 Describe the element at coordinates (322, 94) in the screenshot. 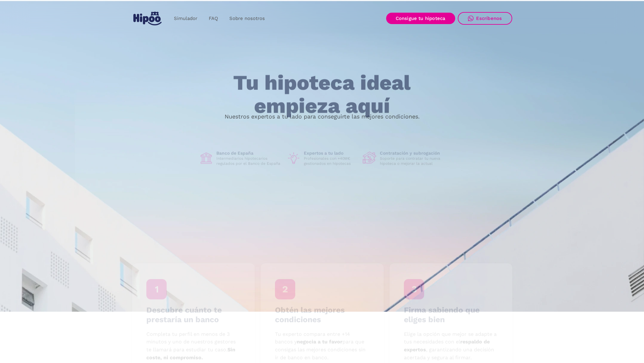

I see `h1: Tu hipoteca ideal empieza aquí` at that location.